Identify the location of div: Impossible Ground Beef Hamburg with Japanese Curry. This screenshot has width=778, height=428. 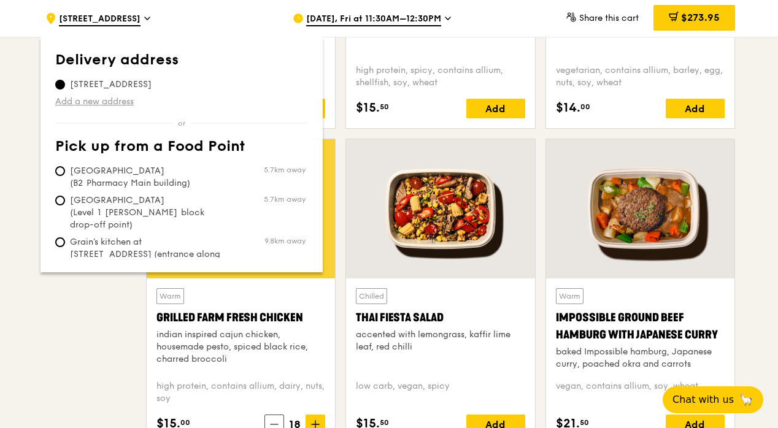
(640, 326).